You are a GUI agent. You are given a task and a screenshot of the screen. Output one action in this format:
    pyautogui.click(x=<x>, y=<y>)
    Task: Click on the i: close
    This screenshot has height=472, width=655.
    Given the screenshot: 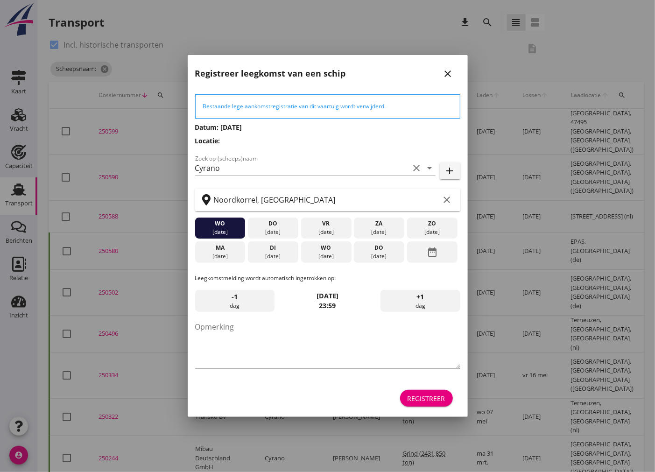 What is the action you would take?
    pyautogui.click(x=448, y=74)
    